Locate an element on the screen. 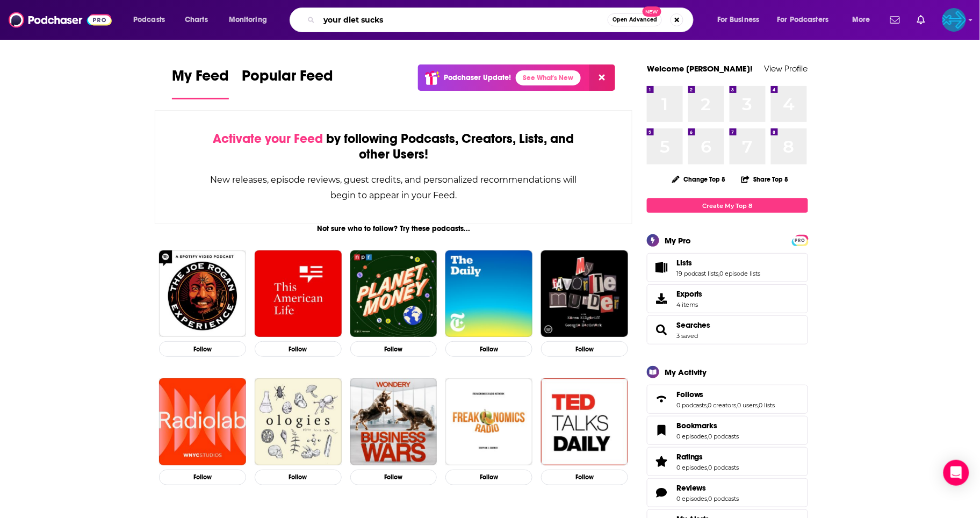  div: New releases, episode reviews, guest credits, and personalized recommendations will begin to appe... is located at coordinates (393, 188).